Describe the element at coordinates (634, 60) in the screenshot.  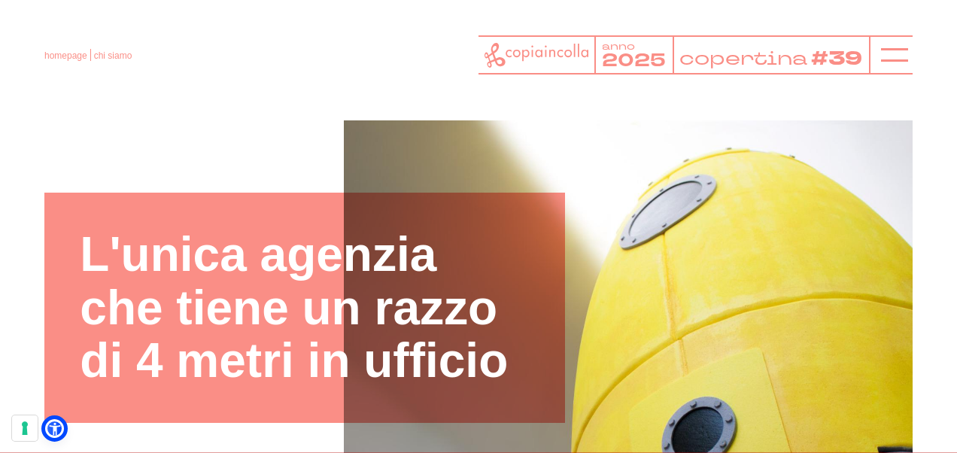
I see `tspan: 2025` at that location.